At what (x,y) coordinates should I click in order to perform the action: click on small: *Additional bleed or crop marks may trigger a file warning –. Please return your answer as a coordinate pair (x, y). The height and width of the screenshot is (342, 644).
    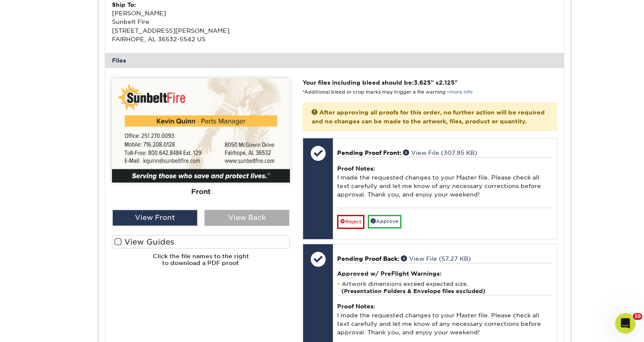
    Looking at the image, I should click on (387, 92).